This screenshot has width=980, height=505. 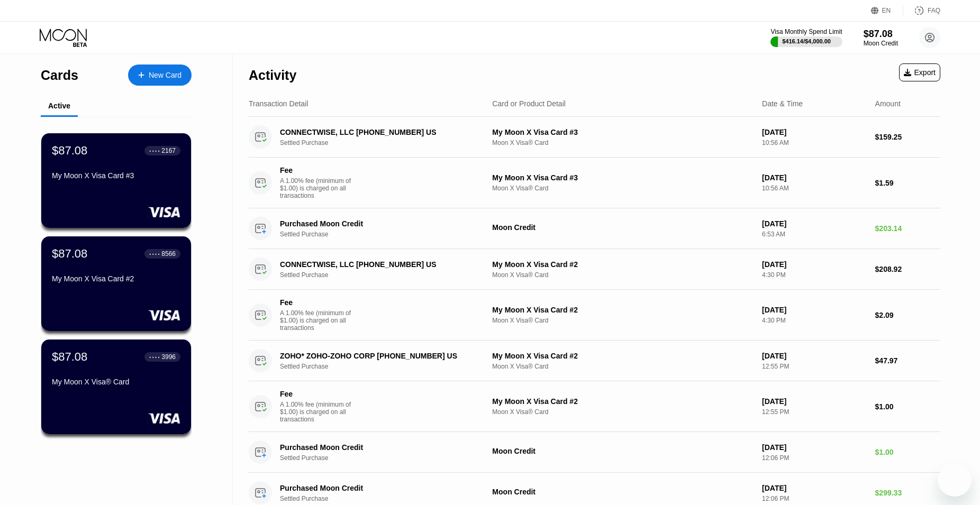 What do you see at coordinates (886, 11) in the screenshot?
I see `div: EN` at bounding box center [886, 11].